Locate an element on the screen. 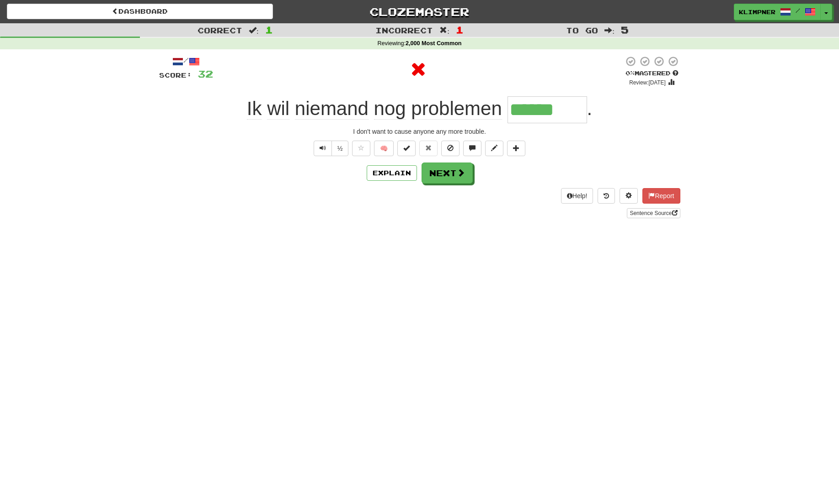 Image resolution: width=839 pixels, height=504 pixels. span: 0 % is located at coordinates (630, 73).